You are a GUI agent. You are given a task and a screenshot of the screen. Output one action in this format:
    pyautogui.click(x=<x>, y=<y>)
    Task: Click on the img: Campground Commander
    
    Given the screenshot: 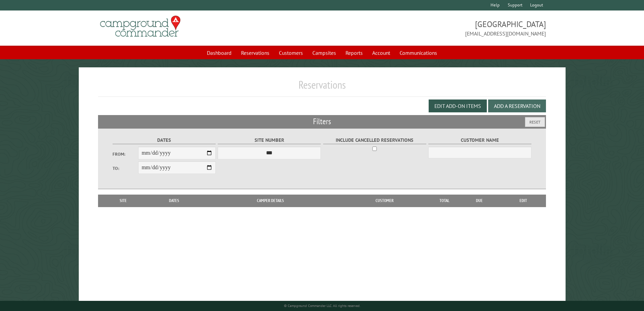 What is the action you would take?
    pyautogui.click(x=140, y=26)
    